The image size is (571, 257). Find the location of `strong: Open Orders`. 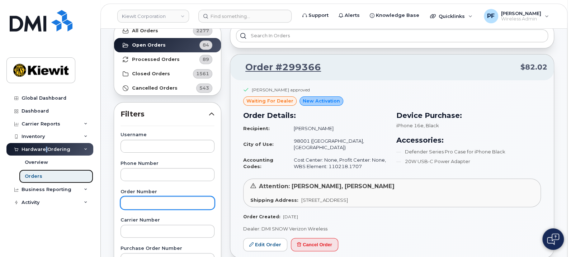

strong: Open Orders is located at coordinates (149, 45).